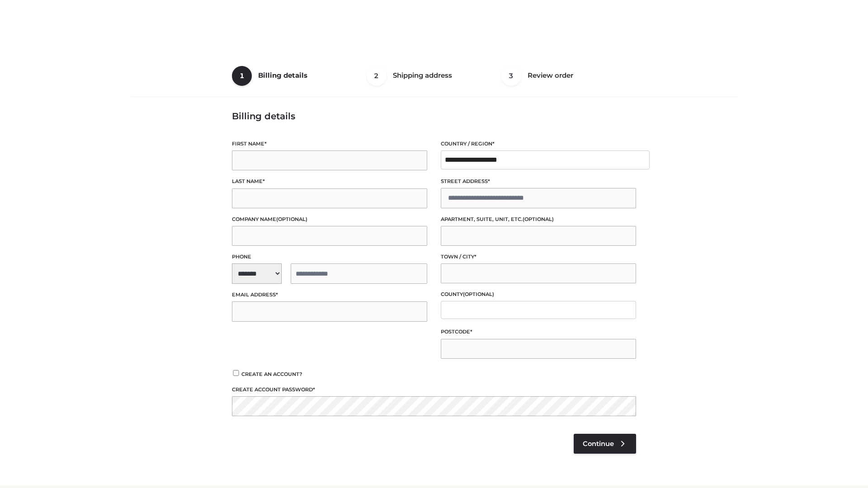 The image size is (868, 488). I want to click on label: Country / Region, so click(538, 144).